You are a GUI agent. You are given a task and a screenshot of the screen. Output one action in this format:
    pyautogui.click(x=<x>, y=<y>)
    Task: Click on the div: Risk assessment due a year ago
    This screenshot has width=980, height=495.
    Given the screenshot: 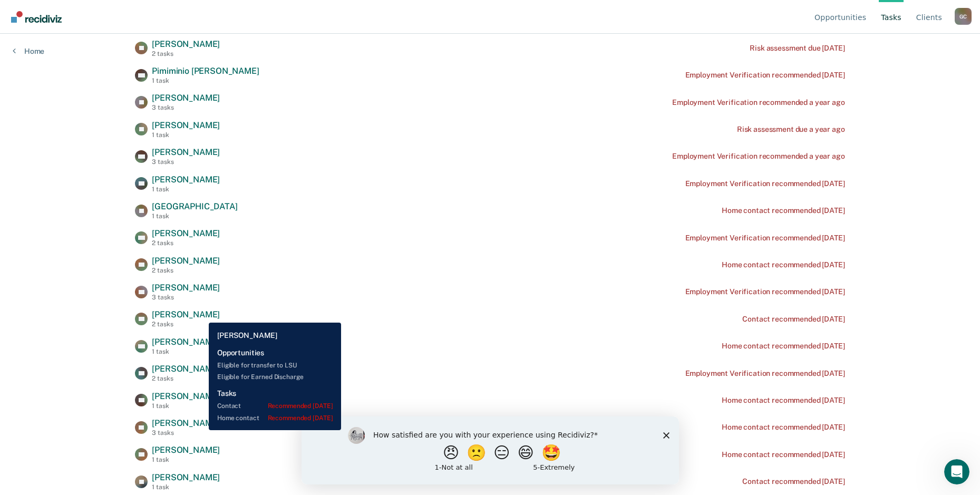 What is the action you would take?
    pyautogui.click(x=791, y=129)
    